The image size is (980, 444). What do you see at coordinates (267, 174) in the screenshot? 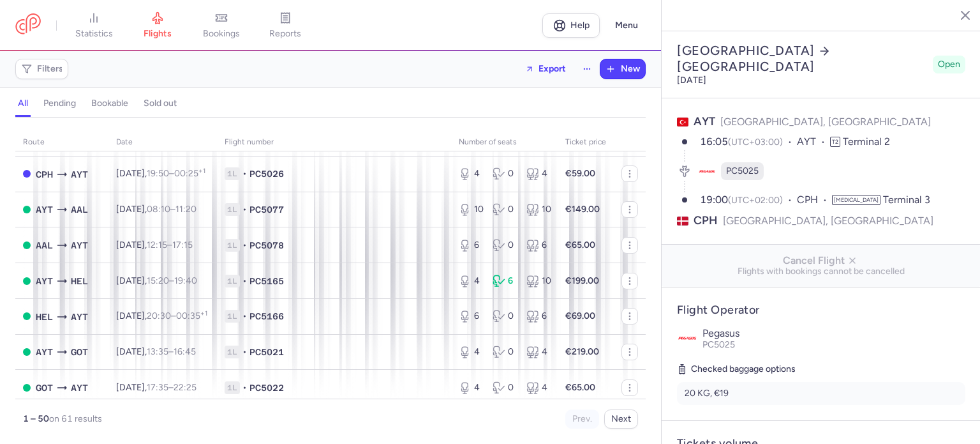
I see `span: PC5026` at bounding box center [267, 174].